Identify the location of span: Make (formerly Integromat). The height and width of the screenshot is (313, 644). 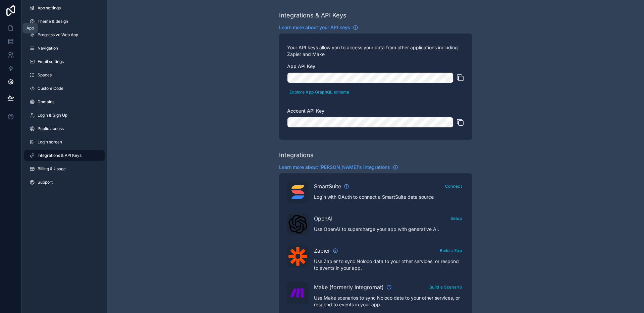
(349, 287).